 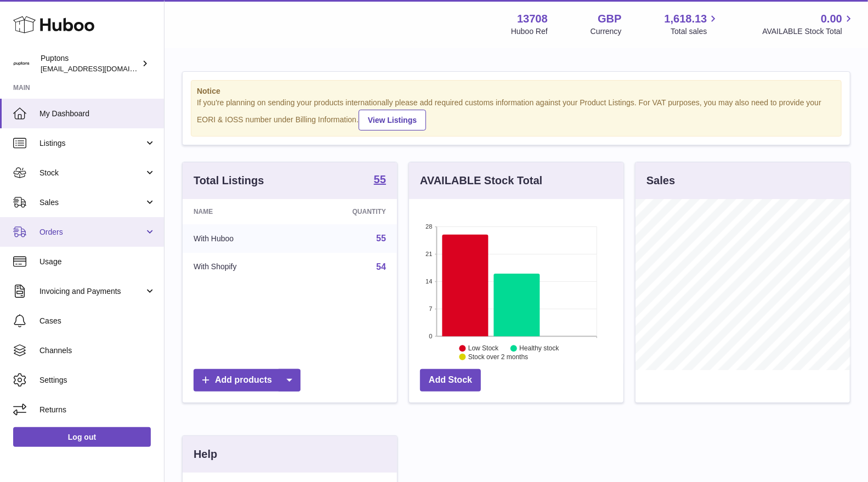 I want to click on img: hello@puptons.com, so click(x=21, y=64).